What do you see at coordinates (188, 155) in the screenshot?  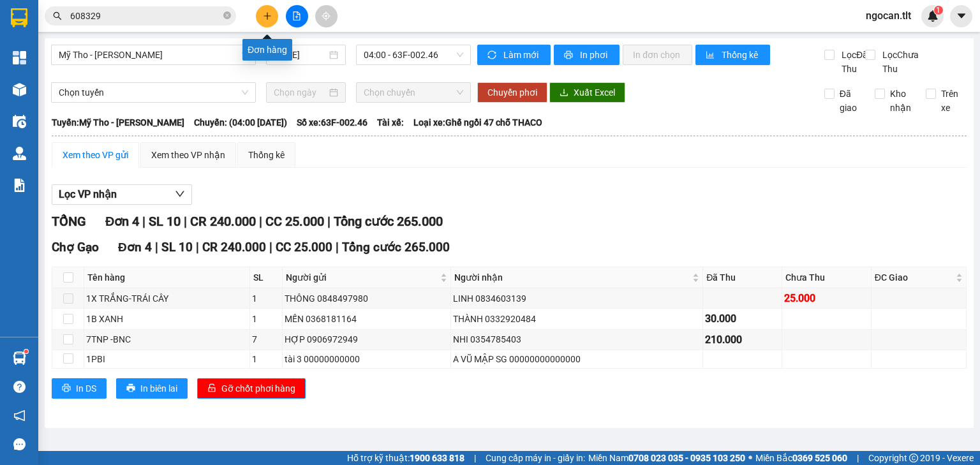 I see `div: Xem theo VP nhận` at bounding box center [188, 155].